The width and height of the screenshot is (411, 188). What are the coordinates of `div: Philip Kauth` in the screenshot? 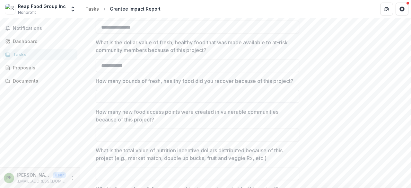 It's located at (9, 178).